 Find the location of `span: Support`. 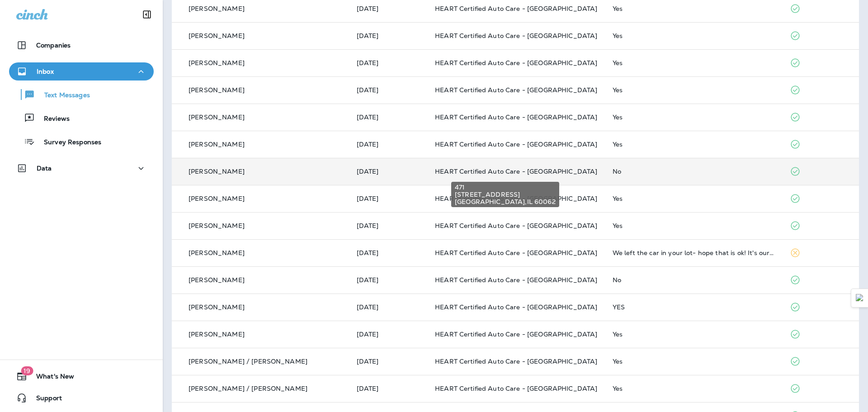

span: Support is located at coordinates (44, 400).